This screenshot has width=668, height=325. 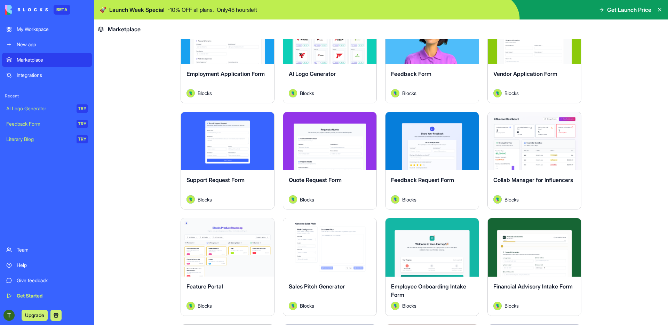 I want to click on a: Feature PortalAvatarBlocks, so click(x=227, y=267).